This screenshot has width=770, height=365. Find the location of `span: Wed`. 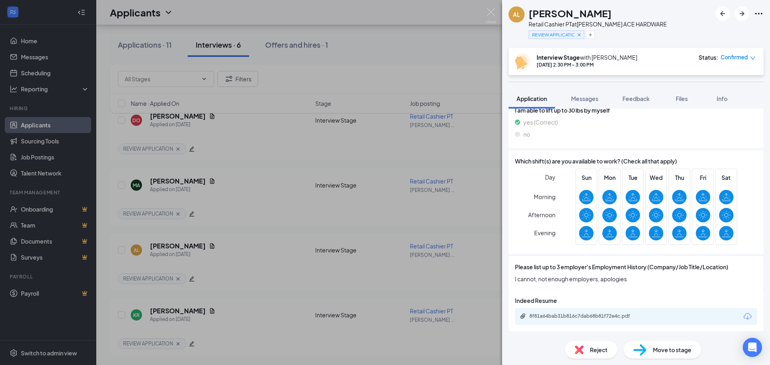

span: Wed is located at coordinates (656, 178).